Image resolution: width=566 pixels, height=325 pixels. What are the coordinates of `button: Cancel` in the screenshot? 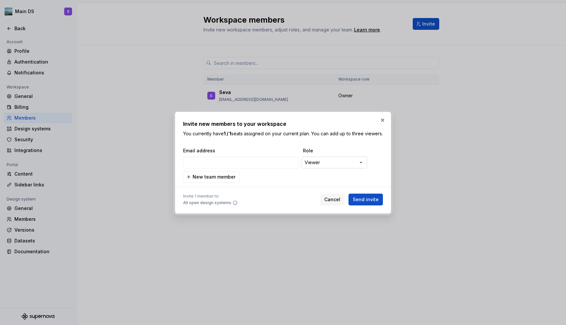 It's located at (332, 199).